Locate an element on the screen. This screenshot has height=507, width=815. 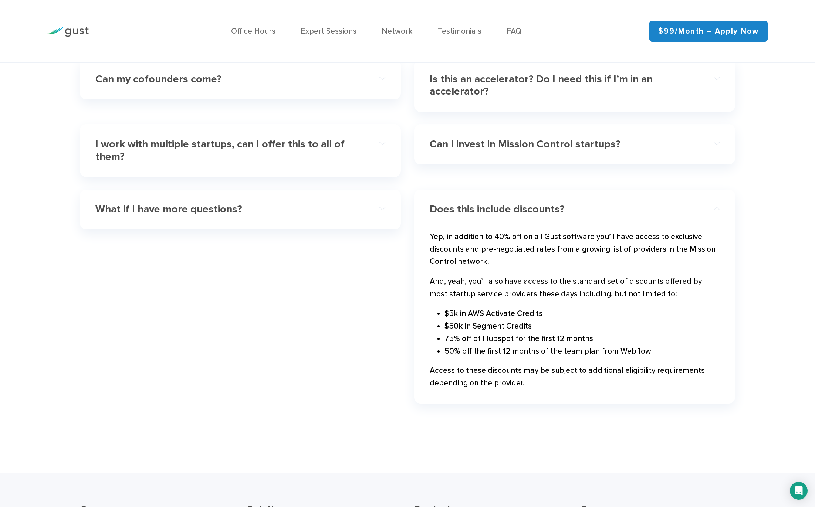
div: Open Intercom Messenger is located at coordinates (799, 491).